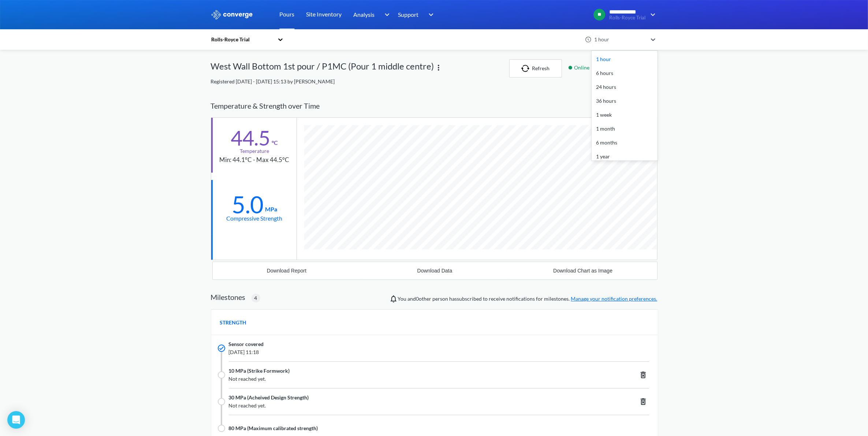  I want to click on span: 0 other, so click(424, 299).